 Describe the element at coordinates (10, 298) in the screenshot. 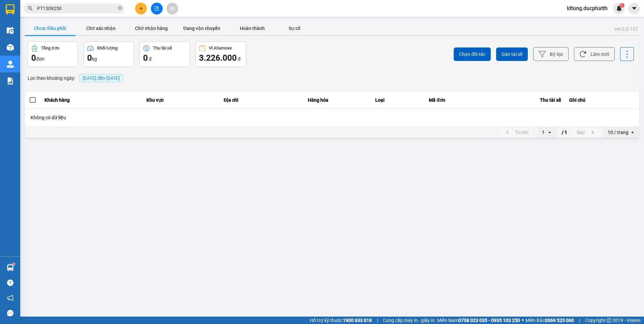

I see `span: notification` at that location.